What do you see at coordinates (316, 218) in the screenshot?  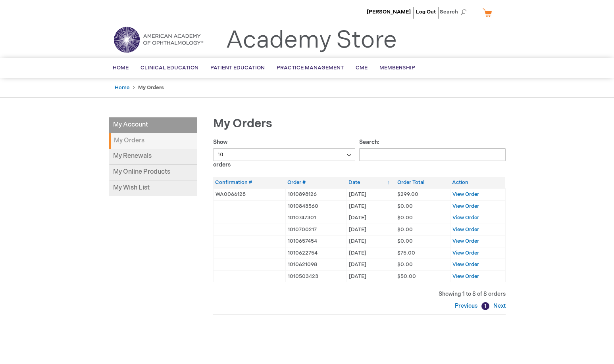 I see `td: 1010747301` at bounding box center [316, 218].